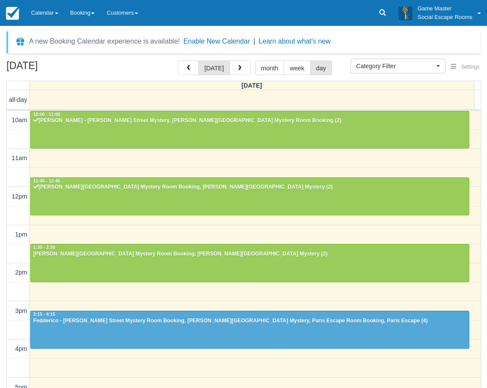  I want to click on button: Settings, so click(465, 67).